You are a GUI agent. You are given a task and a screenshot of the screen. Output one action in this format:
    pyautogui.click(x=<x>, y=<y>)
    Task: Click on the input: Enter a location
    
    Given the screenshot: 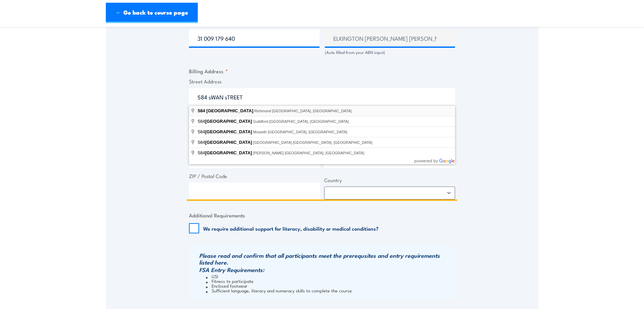 What is the action you would take?
    pyautogui.click(x=322, y=96)
    